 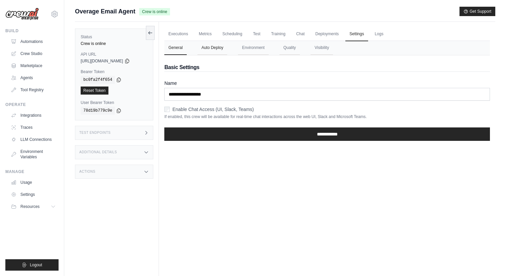 What do you see at coordinates (33, 154) in the screenshot?
I see `a: Environment Variables` at bounding box center [33, 154].